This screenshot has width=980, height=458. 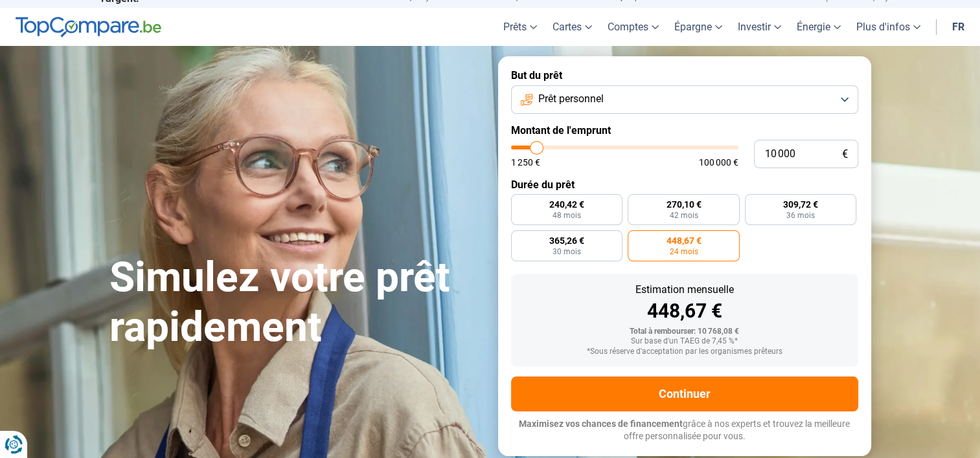 I want to click on span: 100 000 €, so click(x=718, y=163).